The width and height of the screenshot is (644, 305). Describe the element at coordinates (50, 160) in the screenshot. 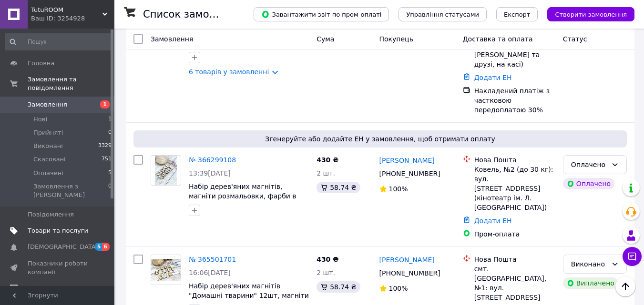

I see `span: Скасовані` at that location.